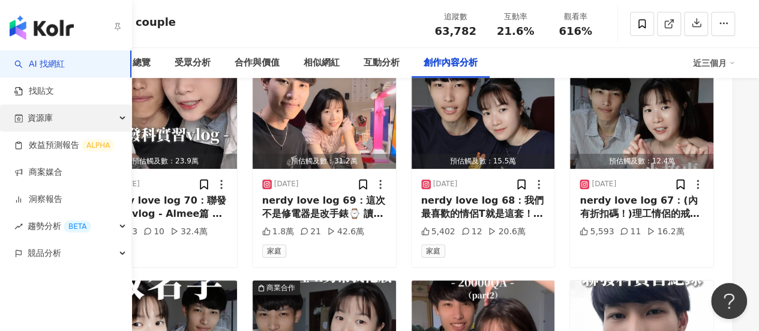 The width and height of the screenshot is (759, 331). Describe the element at coordinates (630, 232) in the screenshot. I see `div: 11` at that location.